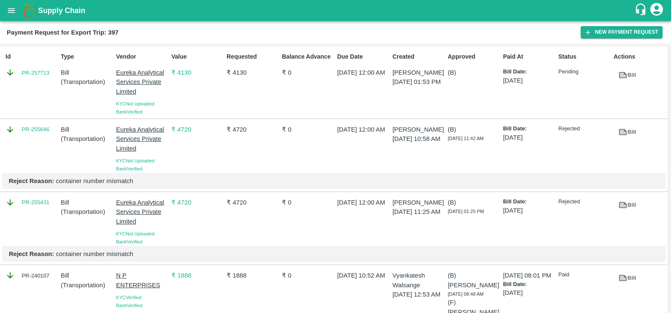 This screenshot has height=313, width=671. What do you see at coordinates (142, 57) in the screenshot?
I see `p: Vendor` at bounding box center [142, 57].